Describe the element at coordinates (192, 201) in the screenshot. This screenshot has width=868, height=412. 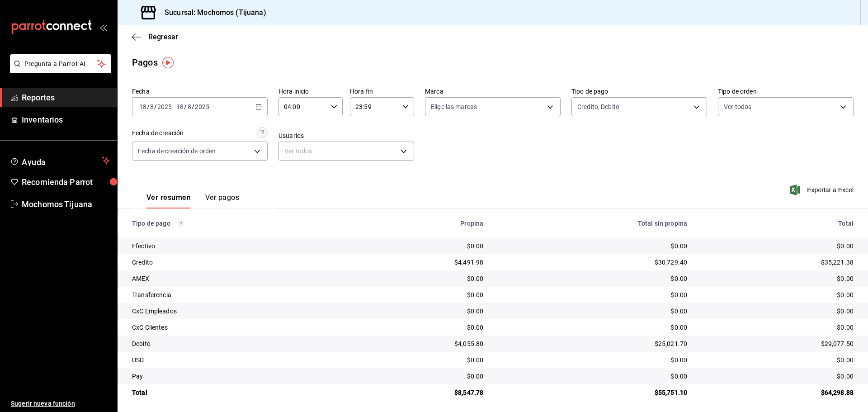
I see `div: navigation tabs` at that location.